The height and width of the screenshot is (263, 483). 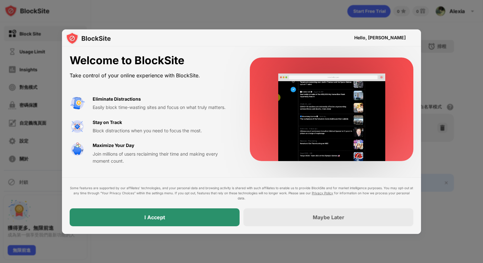 What do you see at coordinates (77, 126) in the screenshot?
I see `img: value-focus.svg` at bounding box center [77, 126].